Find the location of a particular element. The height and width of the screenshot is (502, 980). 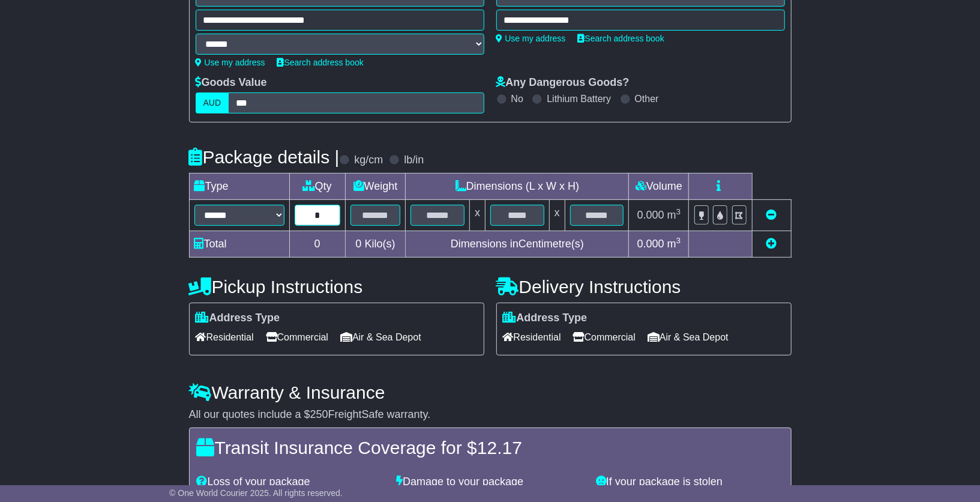

label: Any Dangerous Goods? is located at coordinates (563, 83).